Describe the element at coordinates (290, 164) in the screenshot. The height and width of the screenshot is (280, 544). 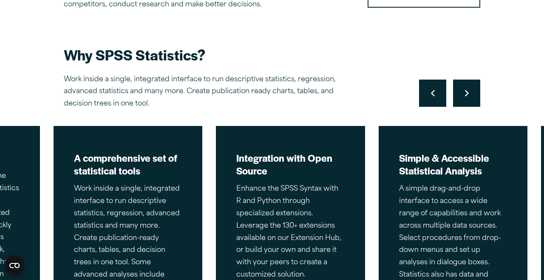
I see `h2: Integration with Open Source` at that location.